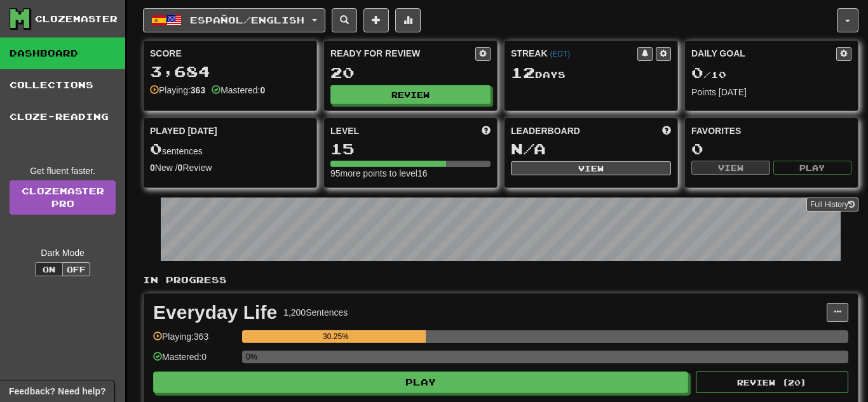 The width and height of the screenshot is (868, 402). I want to click on div: Playing:, so click(177, 90).